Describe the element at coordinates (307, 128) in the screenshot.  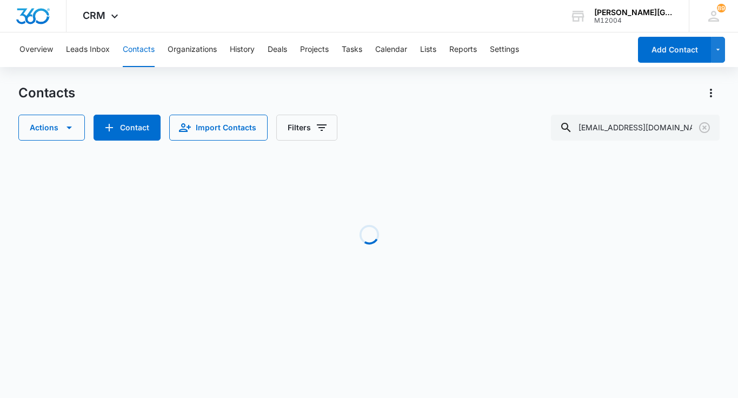
I see `button: Filters` at that location.